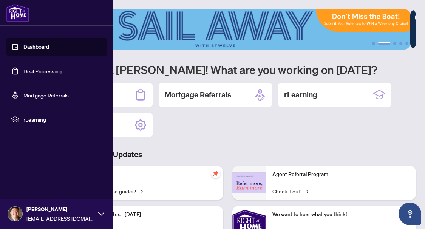  Describe the element at coordinates (407, 43) in the screenshot. I see `button: 5` at that location.